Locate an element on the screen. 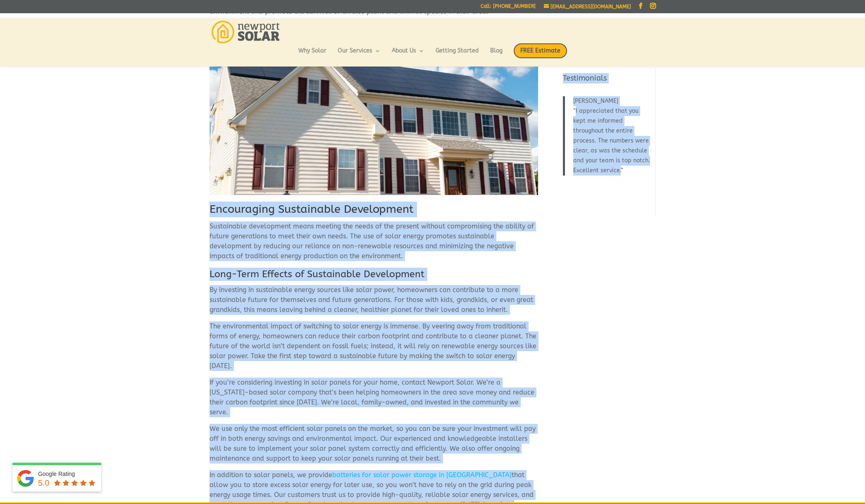 The height and width of the screenshot is (504, 865). a: Our Services is located at coordinates (359, 55).